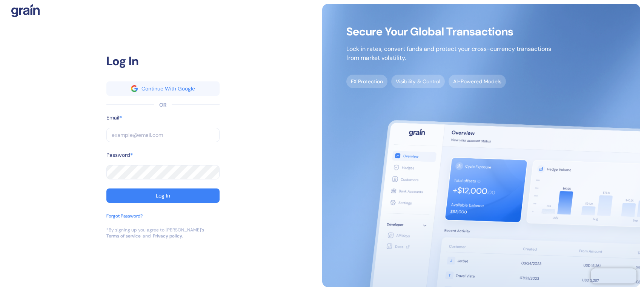 This screenshot has width=644, height=291. Describe the element at coordinates (134, 89) in the screenshot. I see `img: google` at that location.